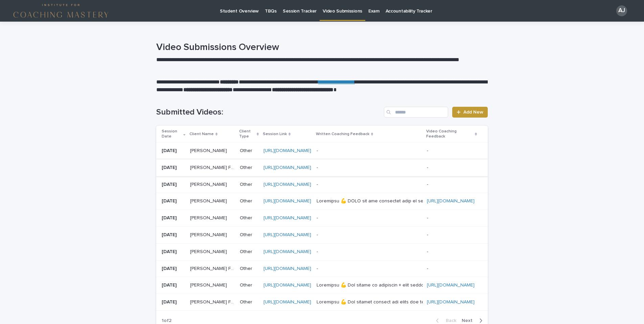  I want to click on a: Add New, so click(470, 112).